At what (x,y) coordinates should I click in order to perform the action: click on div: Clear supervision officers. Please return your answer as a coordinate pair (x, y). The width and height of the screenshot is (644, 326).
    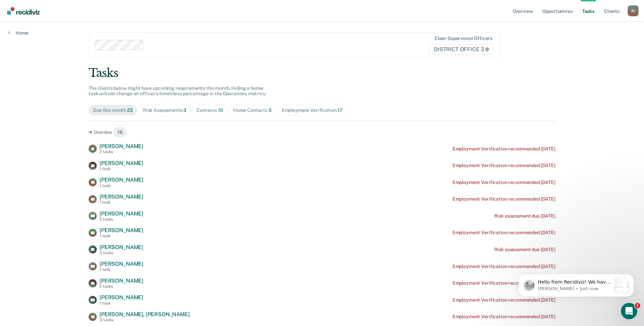
    Looking at the image, I should click on (463, 38).